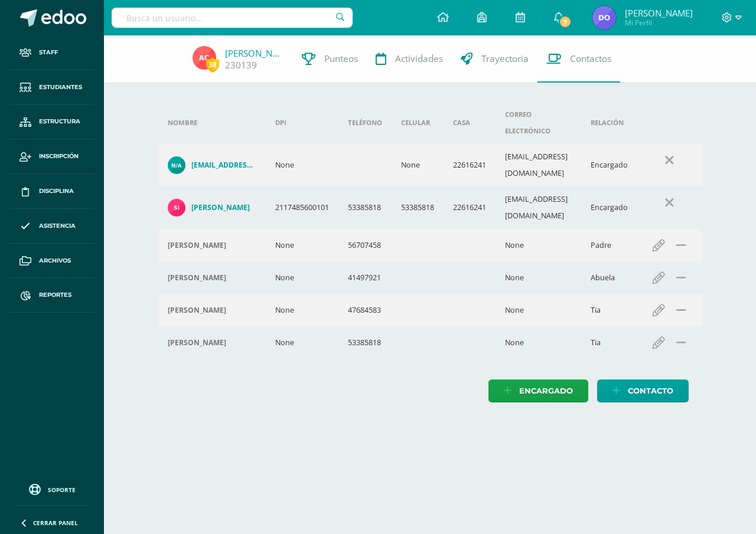 The width and height of the screenshot is (756, 534). I want to click on span: Staff, so click(49, 53).